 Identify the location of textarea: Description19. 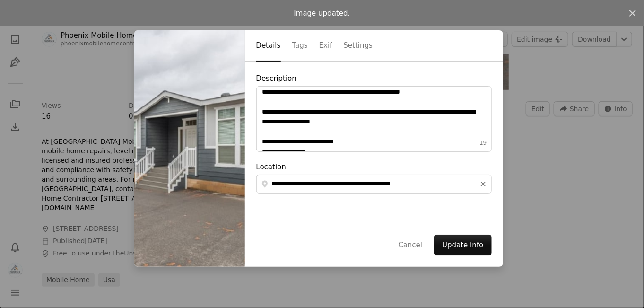
(374, 119).